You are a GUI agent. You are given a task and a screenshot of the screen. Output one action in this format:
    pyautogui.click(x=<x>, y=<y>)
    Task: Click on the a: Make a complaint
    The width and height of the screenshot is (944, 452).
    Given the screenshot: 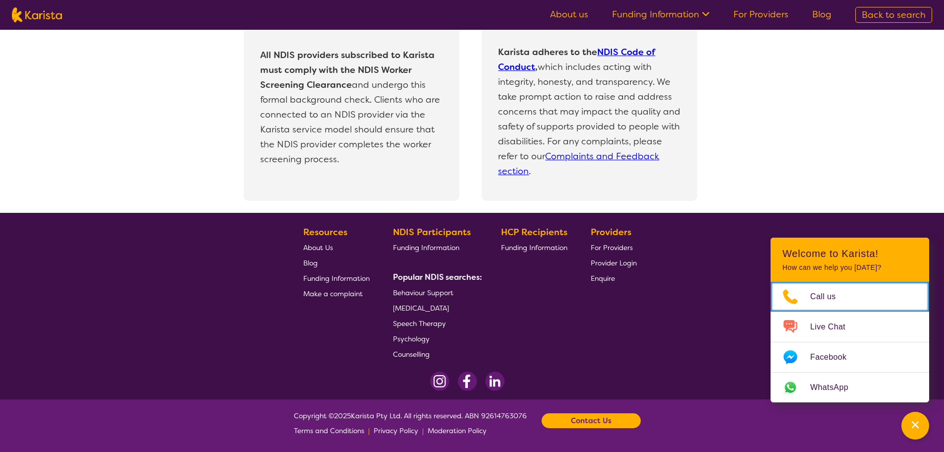 What is the action you would take?
    pyautogui.click(x=337, y=293)
    